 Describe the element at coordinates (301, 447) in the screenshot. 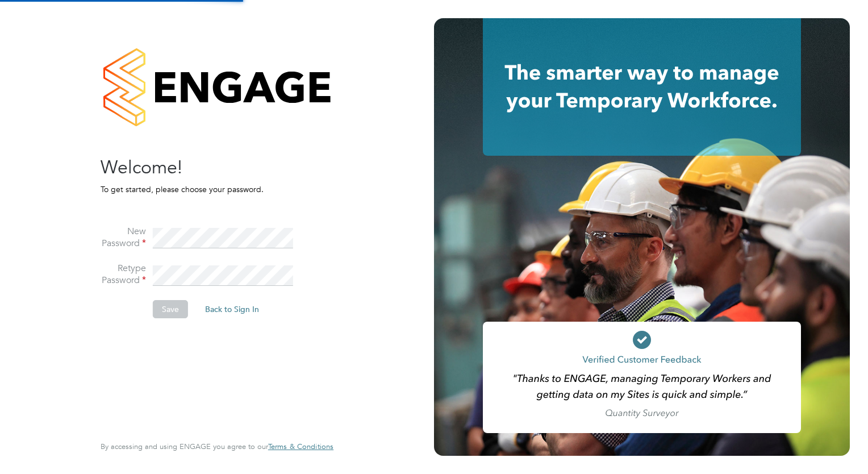

I see `a: Terms & Conditions` at that location.